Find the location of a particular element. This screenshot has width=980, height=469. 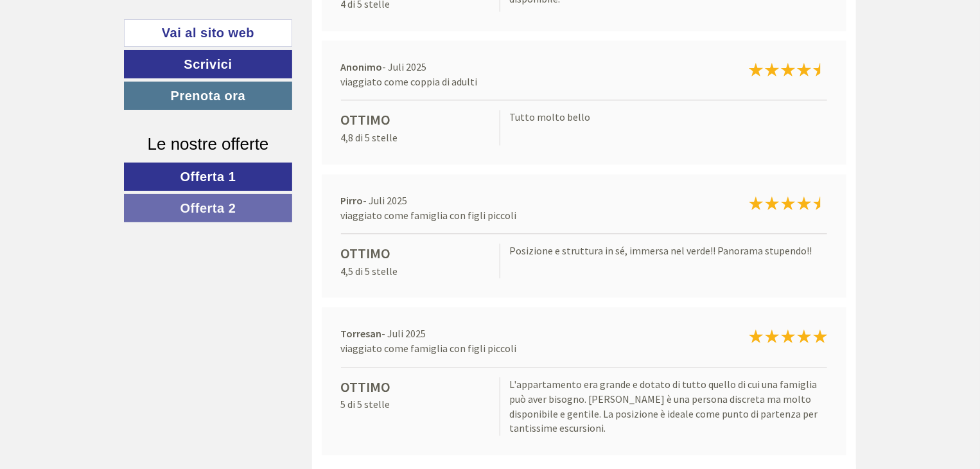

div: 4,8 di 5 stelle is located at coordinates (416, 127).